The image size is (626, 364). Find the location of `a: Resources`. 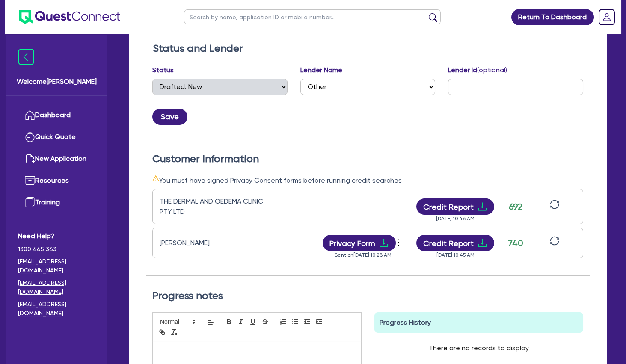

a: Resources is located at coordinates (56, 180).